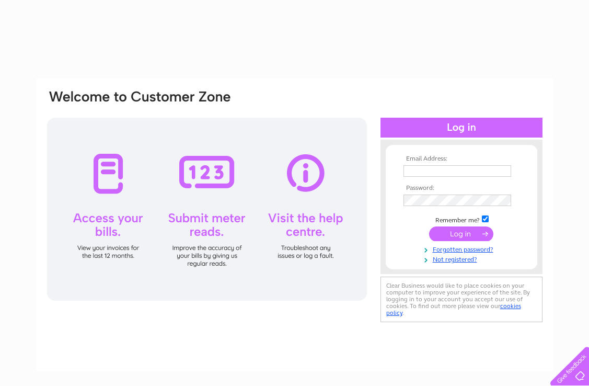  I want to click on th: Password:, so click(462, 188).